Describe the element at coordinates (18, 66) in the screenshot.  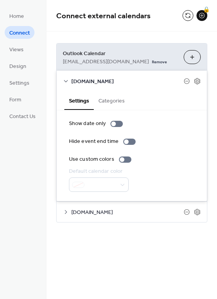
I see `a: Design` at that location.